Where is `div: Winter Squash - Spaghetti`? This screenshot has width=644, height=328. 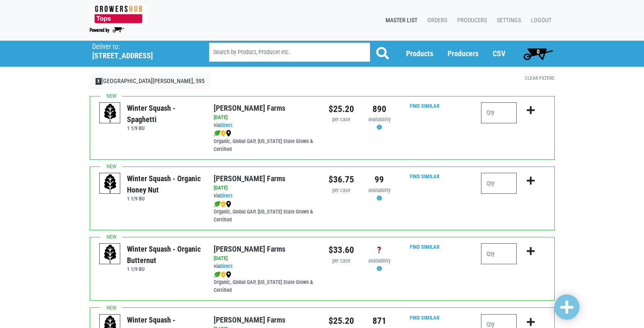 div: Winter Squash - Spaghetti is located at coordinates (164, 114).